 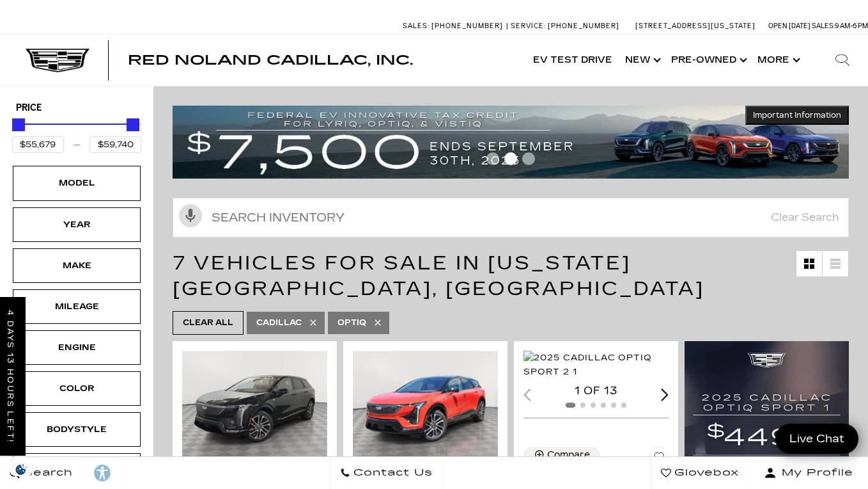 I want to click on div: BodystyleBodystyle, so click(x=77, y=429).